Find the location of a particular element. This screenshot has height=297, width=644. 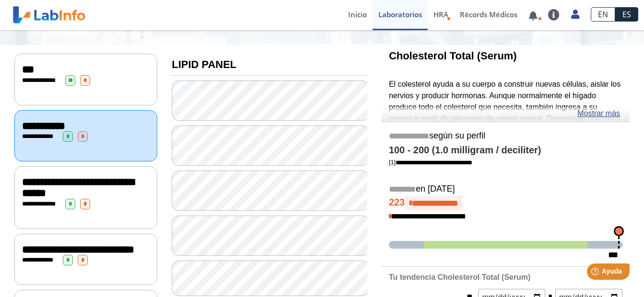

span: HRA is located at coordinates (440, 14).